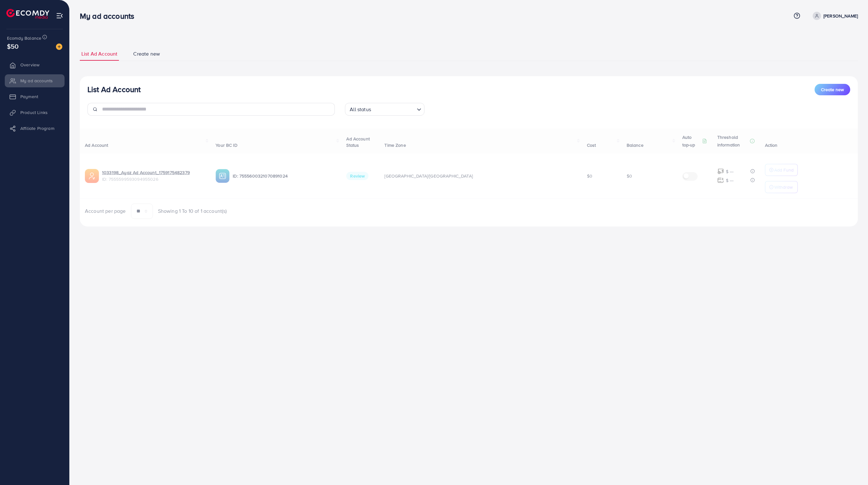 This screenshot has width=868, height=485. Describe the element at coordinates (385, 109) in the screenshot. I see `div: Search for option` at that location.